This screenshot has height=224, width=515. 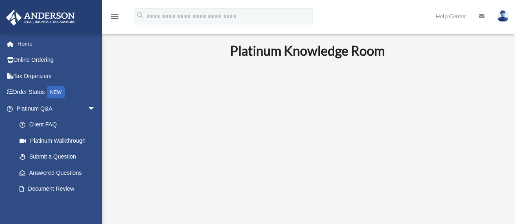 What do you see at coordinates (59, 157) in the screenshot?
I see `a: Submit a Question` at bounding box center [59, 157].